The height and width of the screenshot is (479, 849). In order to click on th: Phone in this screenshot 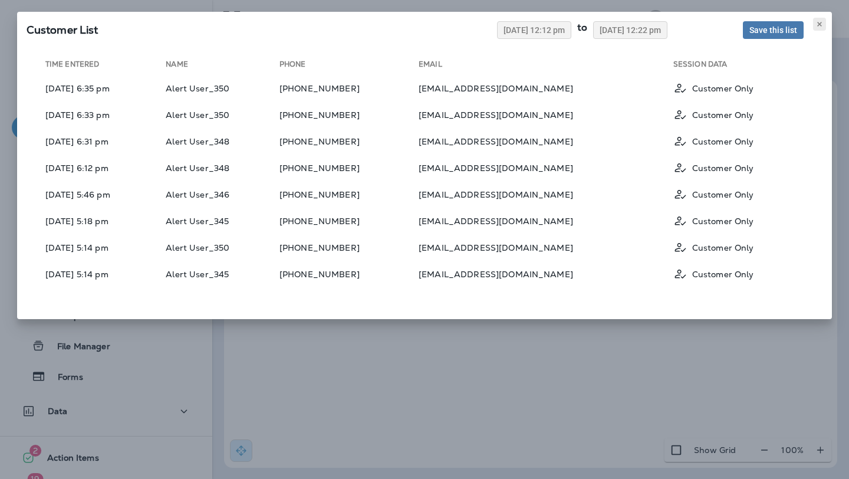, I will do `click(349, 67)`.